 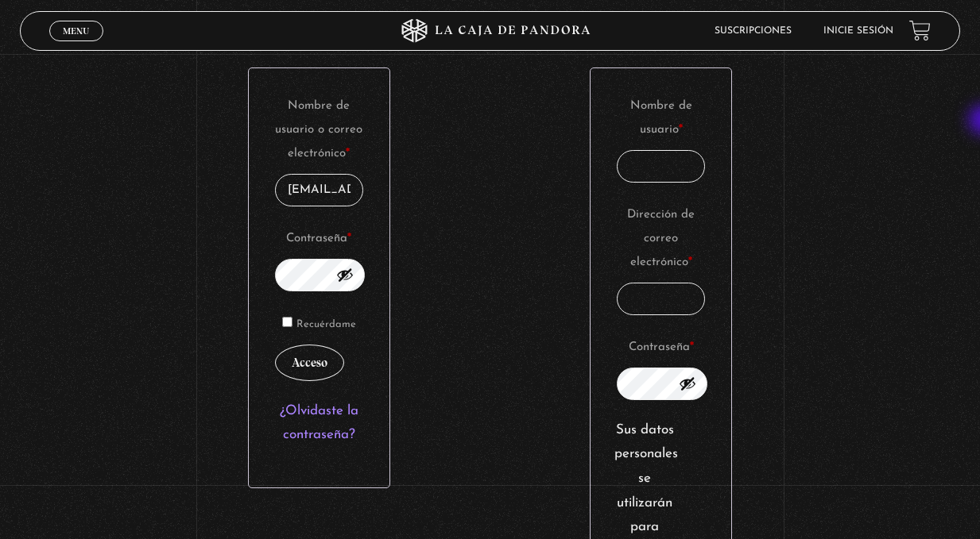 What do you see at coordinates (319, 48) in the screenshot?
I see `h2: Acceder` at bounding box center [319, 48].